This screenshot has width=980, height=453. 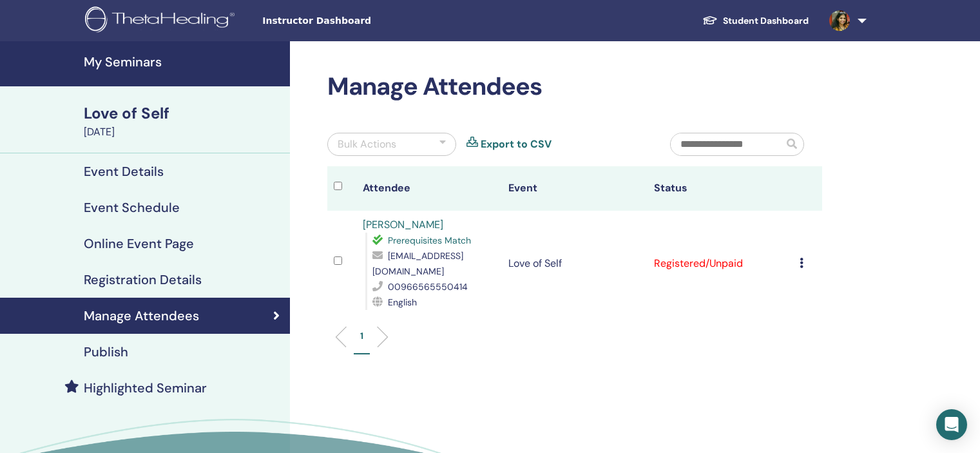 I want to click on td: Love of Self, so click(x=574, y=263).